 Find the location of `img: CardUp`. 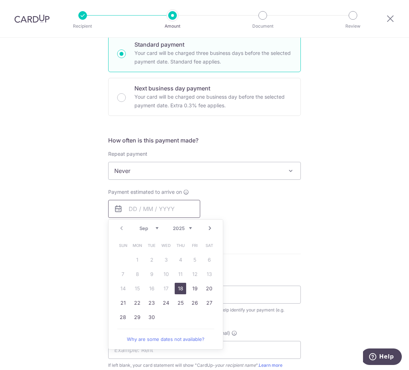

img: CardUp is located at coordinates (32, 19).